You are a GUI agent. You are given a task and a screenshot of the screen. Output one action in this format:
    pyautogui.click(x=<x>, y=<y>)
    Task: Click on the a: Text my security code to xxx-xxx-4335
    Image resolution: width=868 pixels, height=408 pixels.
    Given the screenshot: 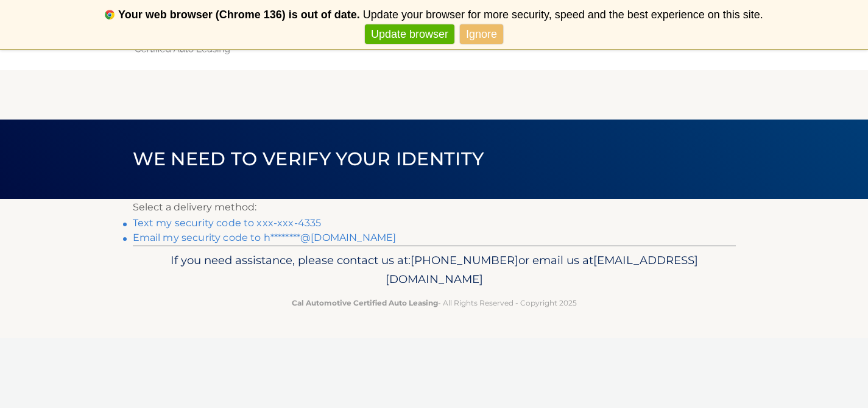 What is the action you would take?
    pyautogui.click(x=227, y=222)
    